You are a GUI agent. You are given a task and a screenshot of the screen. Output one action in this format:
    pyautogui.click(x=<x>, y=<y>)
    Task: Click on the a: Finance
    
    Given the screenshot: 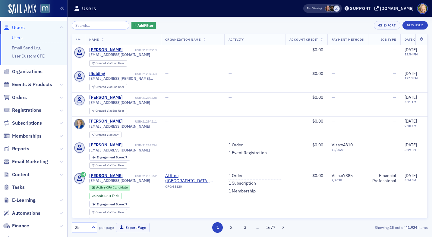 What is the action you would take?
    pyautogui.click(x=16, y=226)
    